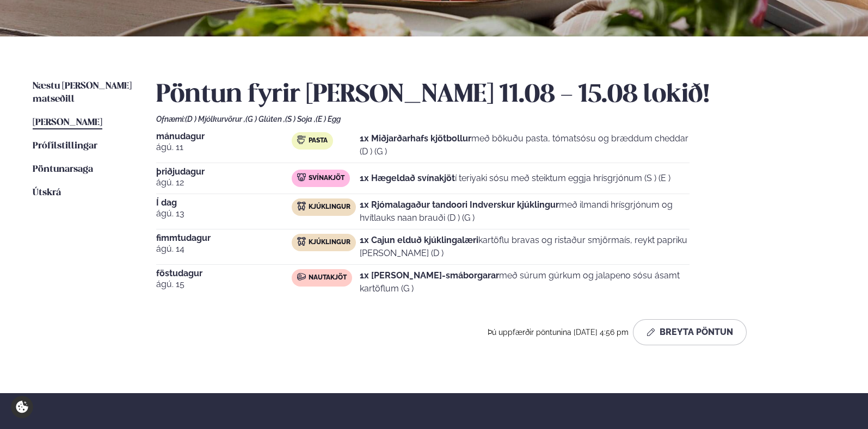 The image size is (868, 429). What do you see at coordinates (64, 146) in the screenshot?
I see `a: Prófílstillingar` at bounding box center [64, 146].